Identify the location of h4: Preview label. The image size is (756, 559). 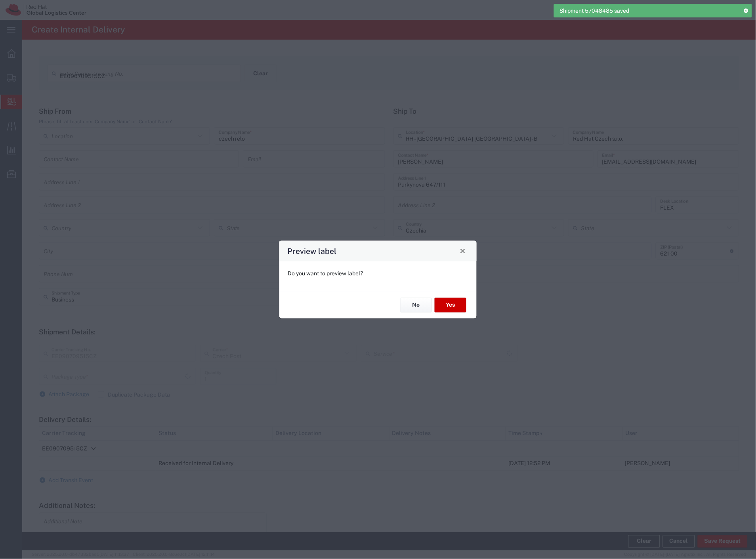
(312, 251).